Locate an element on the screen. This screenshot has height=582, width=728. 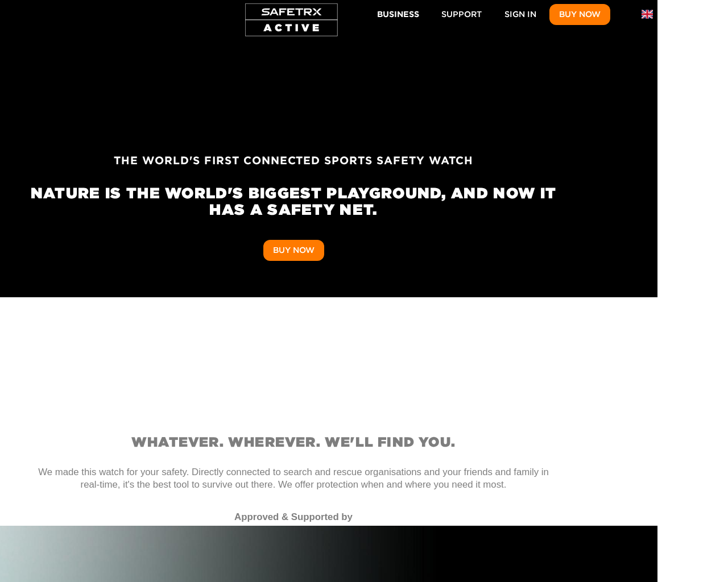
span: Business is located at coordinates (398, 14).